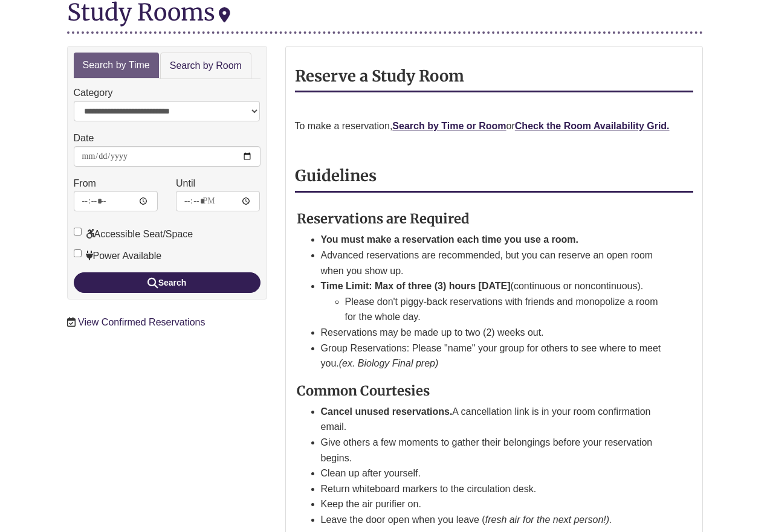 The height and width of the screenshot is (532, 770). I want to click on li: Advanced reservations are recommended, but you can reserve an open room when you show up., so click(493, 263).